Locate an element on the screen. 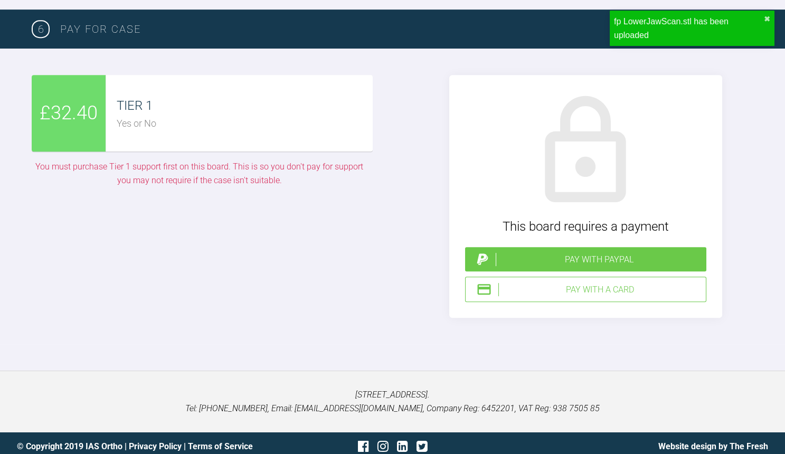  span: 6 is located at coordinates (41, 29).